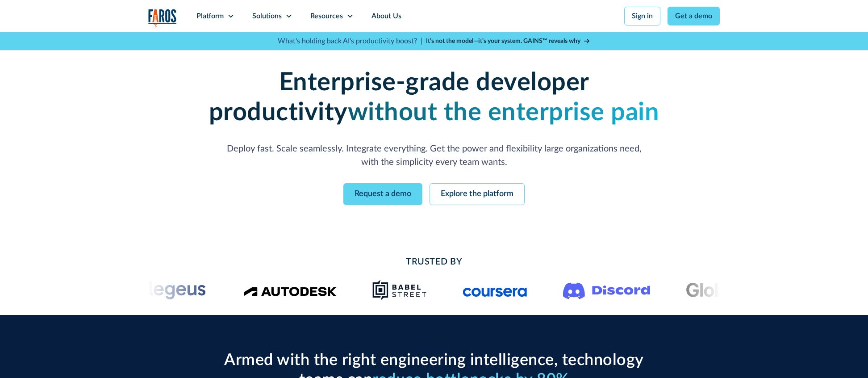 The height and width of the screenshot is (378, 868). Describe the element at coordinates (400, 290) in the screenshot. I see `img: Babel Street logo png` at that location.